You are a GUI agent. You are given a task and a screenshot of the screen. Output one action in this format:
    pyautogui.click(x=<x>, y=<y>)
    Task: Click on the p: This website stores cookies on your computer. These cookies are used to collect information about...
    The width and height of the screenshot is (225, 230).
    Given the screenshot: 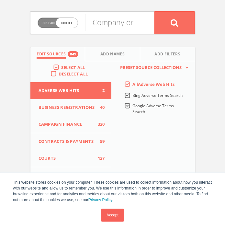 What is the action you would take?
    pyautogui.click(x=113, y=191)
    